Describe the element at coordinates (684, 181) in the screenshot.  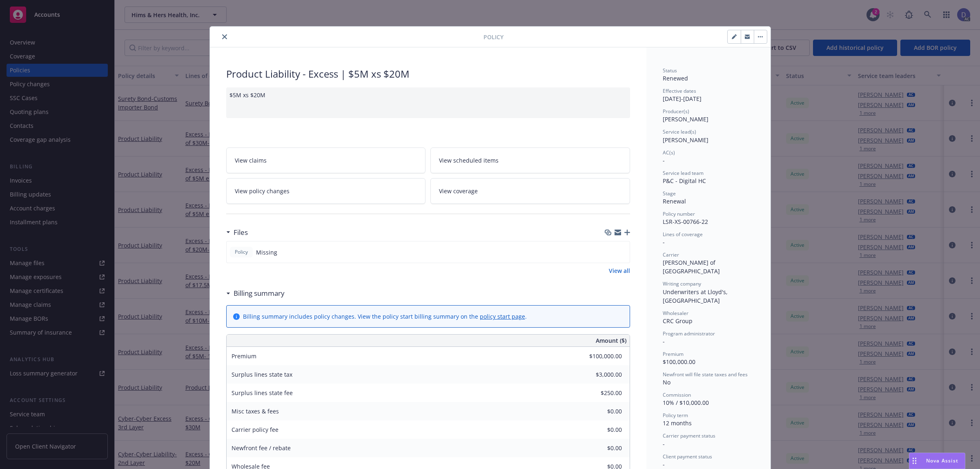
I see `span: P&C - Digital HC` at that location.